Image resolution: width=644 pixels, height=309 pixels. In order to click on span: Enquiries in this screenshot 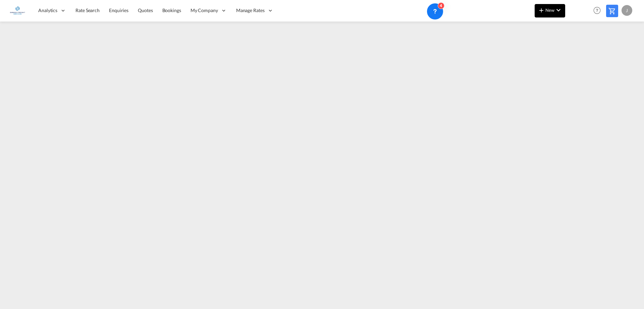, I will do `click(119, 10)`.